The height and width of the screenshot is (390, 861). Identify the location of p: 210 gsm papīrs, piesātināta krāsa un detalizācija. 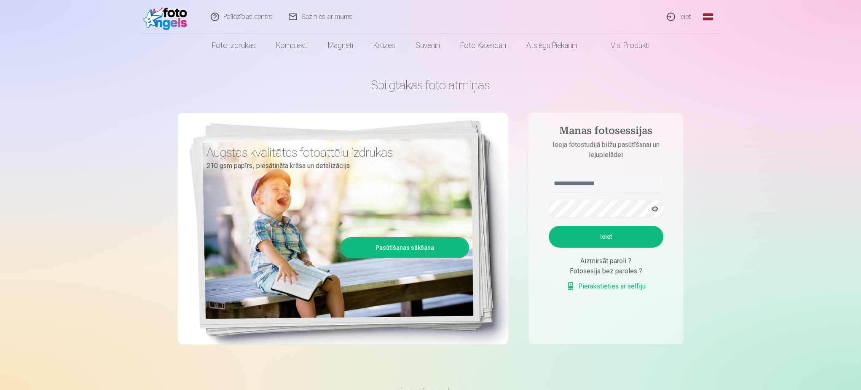
(335, 166).